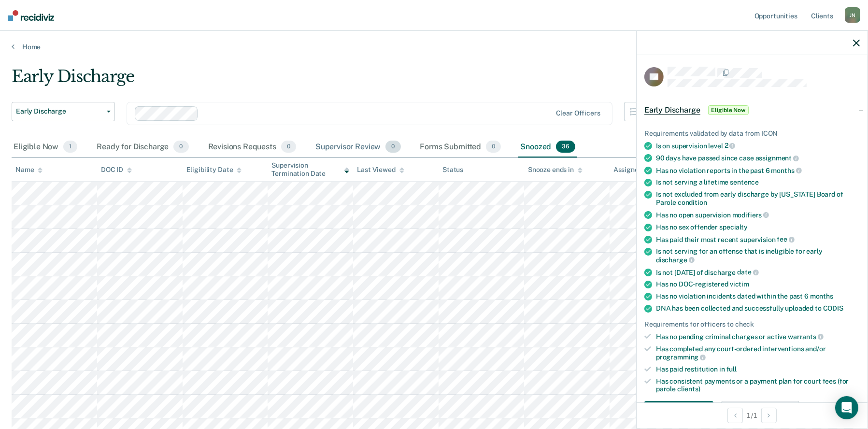 This screenshot has height=429, width=868. I want to click on div: Snoozed, so click(548, 148).